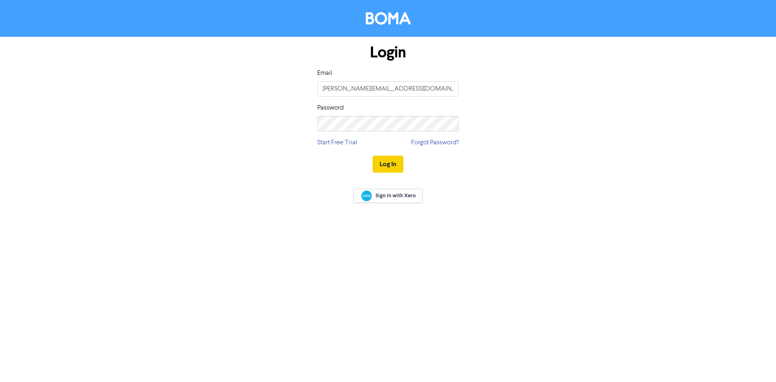 The width and height of the screenshot is (776, 382). I want to click on button: Log In, so click(388, 164).